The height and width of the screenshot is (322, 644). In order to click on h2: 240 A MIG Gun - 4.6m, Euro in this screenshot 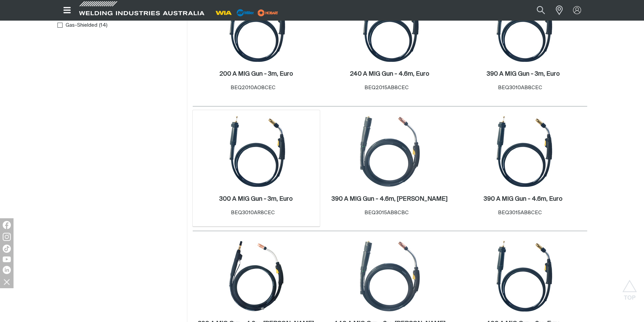, I will do `click(389, 74)`.